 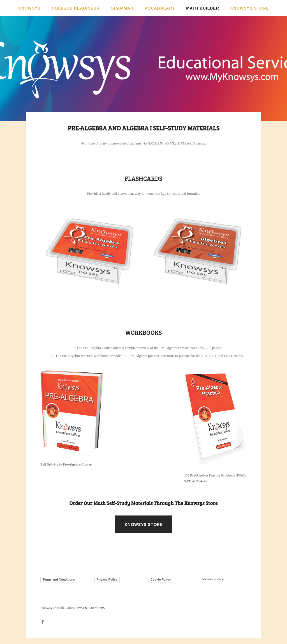 I want to click on strong: 150 Pre-Algebra Practice Problems (PSAT, SAT, ACT-style), so click(x=215, y=478).